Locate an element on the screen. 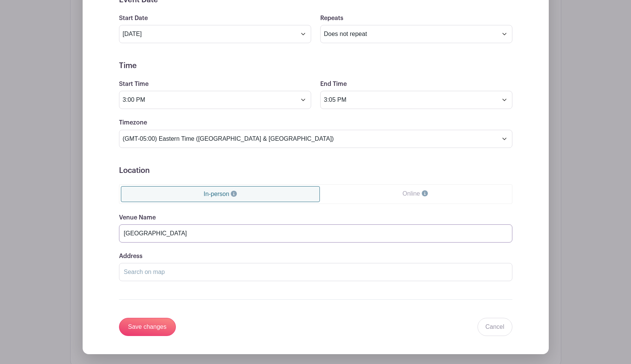 This screenshot has height=364, width=631. label: End Time is located at coordinates (334, 84).